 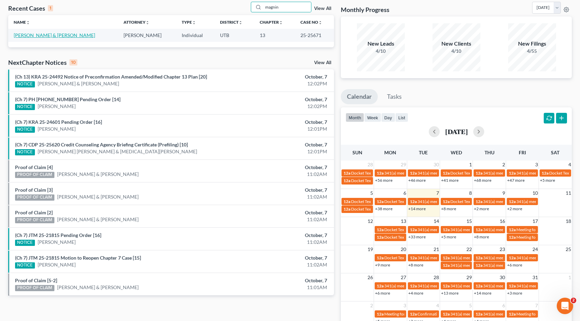 I want to click on span: Tue, so click(x=424, y=152).